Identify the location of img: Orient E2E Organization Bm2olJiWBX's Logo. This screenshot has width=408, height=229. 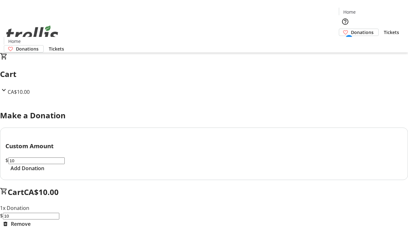
(32, 34).